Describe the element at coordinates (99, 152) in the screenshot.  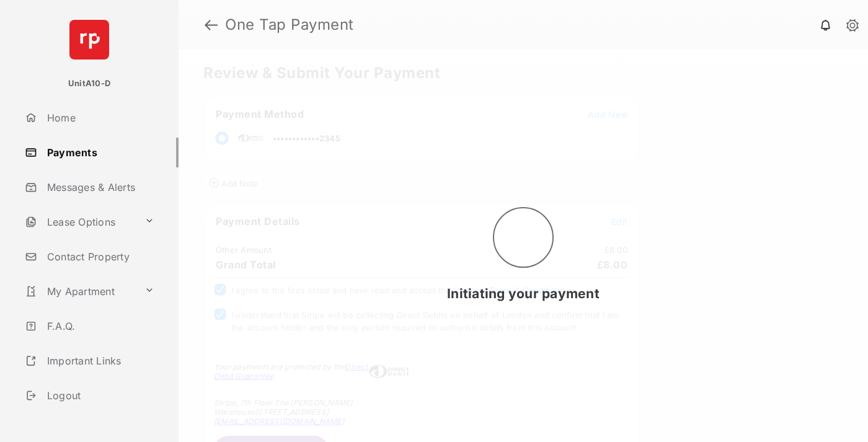
I see `a: Payments` at that location.